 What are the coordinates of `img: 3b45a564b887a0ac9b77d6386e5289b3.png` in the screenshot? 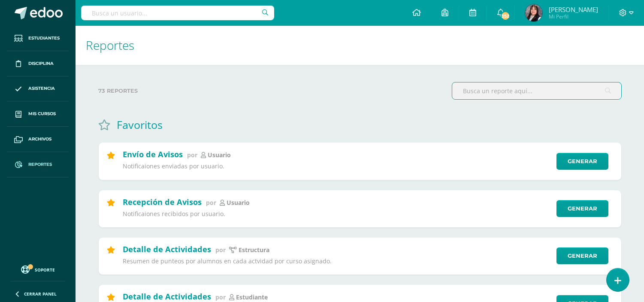 It's located at (534, 13).